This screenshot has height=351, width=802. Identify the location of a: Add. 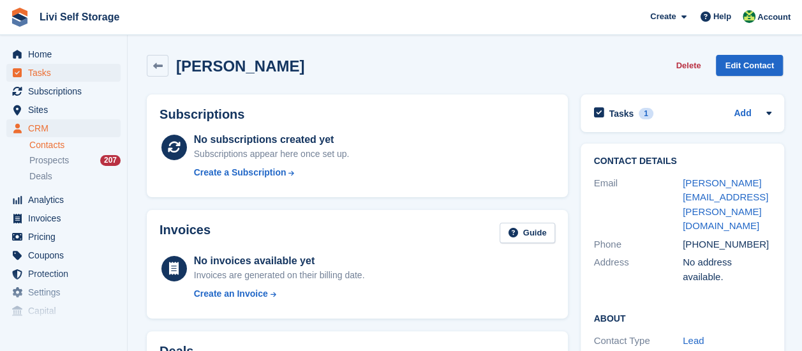
(742, 114).